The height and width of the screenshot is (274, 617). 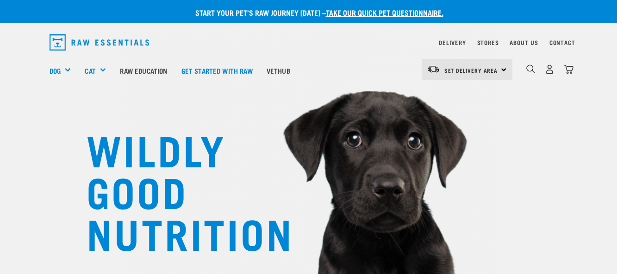 What do you see at coordinates (488, 42) in the screenshot?
I see `a: Stores` at bounding box center [488, 42].